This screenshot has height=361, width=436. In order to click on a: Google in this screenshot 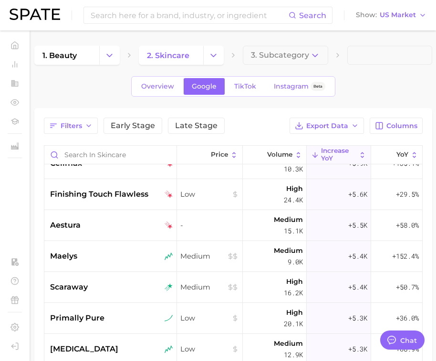, I will do `click(204, 86)`.